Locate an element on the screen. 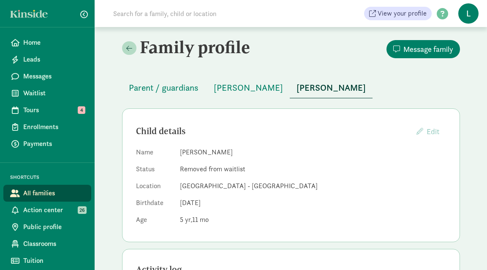 This screenshot has width=487, height=270. dd: Removed from waitlist is located at coordinates (313, 169).